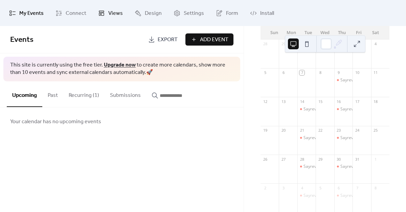 This screenshot has width=406, height=212. What do you see at coordinates (375, 101) in the screenshot?
I see `div: 18` at bounding box center [375, 101].